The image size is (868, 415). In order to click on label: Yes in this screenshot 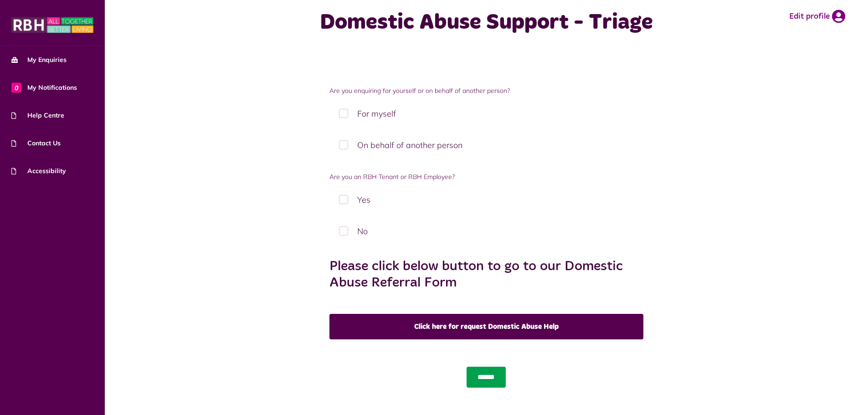, I will do `click(486, 200)`.